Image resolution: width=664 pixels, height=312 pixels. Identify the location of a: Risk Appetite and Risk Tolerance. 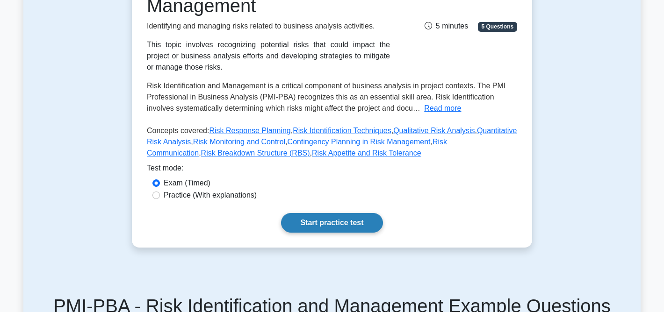
(367, 153).